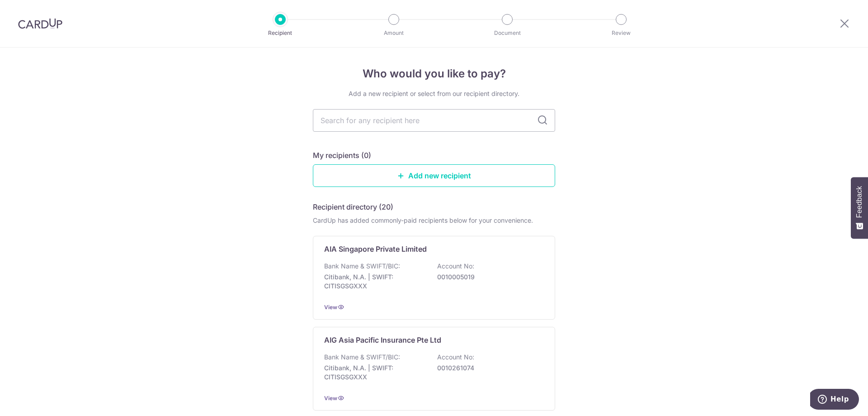  What do you see at coordinates (621, 33) in the screenshot?
I see `p: Review` at bounding box center [621, 33].